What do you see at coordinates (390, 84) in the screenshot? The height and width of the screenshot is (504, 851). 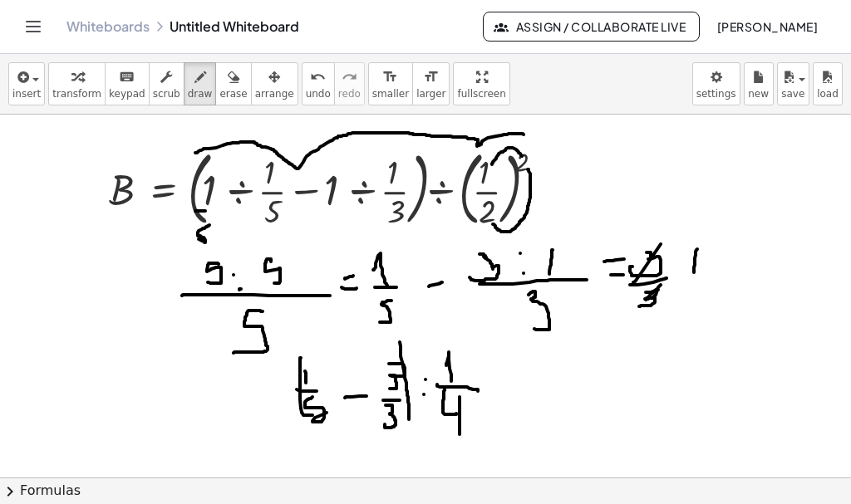 I see `button: format_sizesmaller` at bounding box center [390, 84].